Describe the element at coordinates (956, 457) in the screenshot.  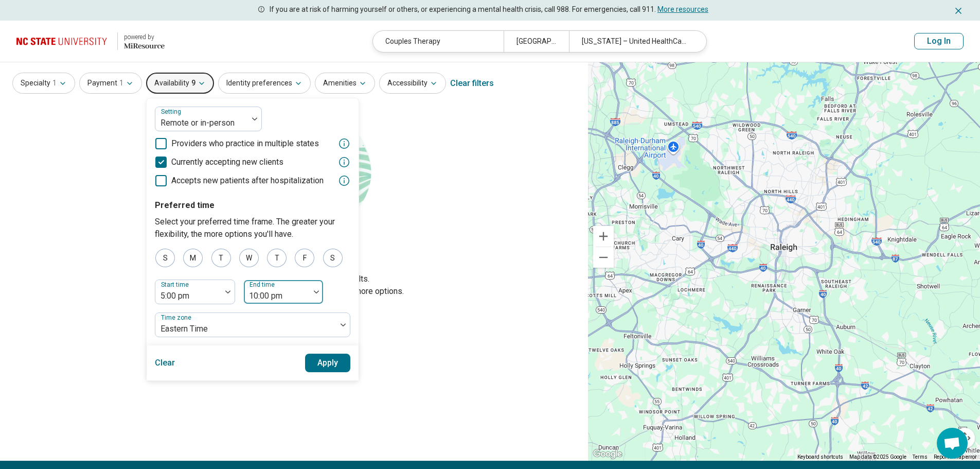
I see `a: Report a map error` at that location.